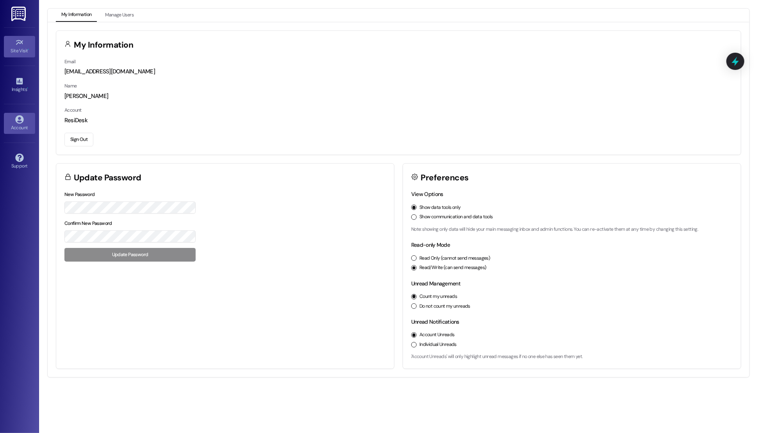  What do you see at coordinates (20, 162) in the screenshot?
I see `a: Support` at bounding box center [20, 162].